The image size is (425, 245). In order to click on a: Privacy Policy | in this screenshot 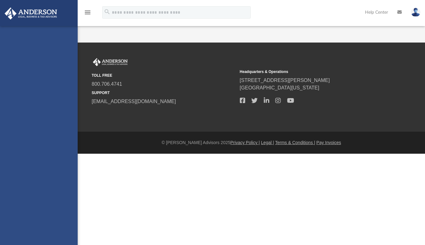, I will do `click(245, 143)`.